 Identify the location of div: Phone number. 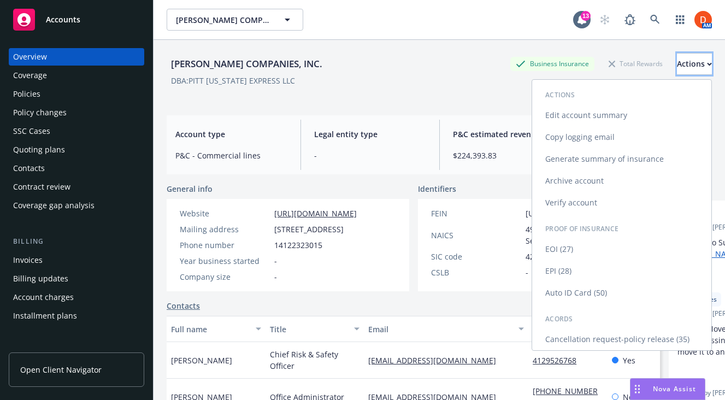
(225, 245).